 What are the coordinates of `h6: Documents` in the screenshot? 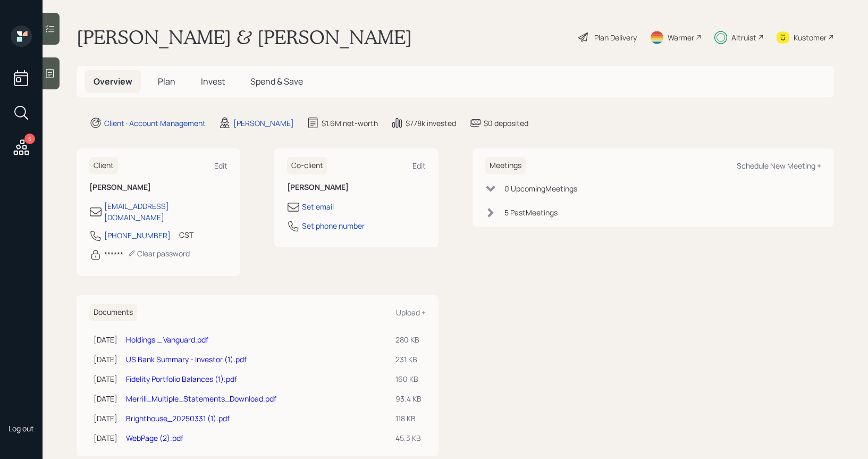 It's located at (113, 312).